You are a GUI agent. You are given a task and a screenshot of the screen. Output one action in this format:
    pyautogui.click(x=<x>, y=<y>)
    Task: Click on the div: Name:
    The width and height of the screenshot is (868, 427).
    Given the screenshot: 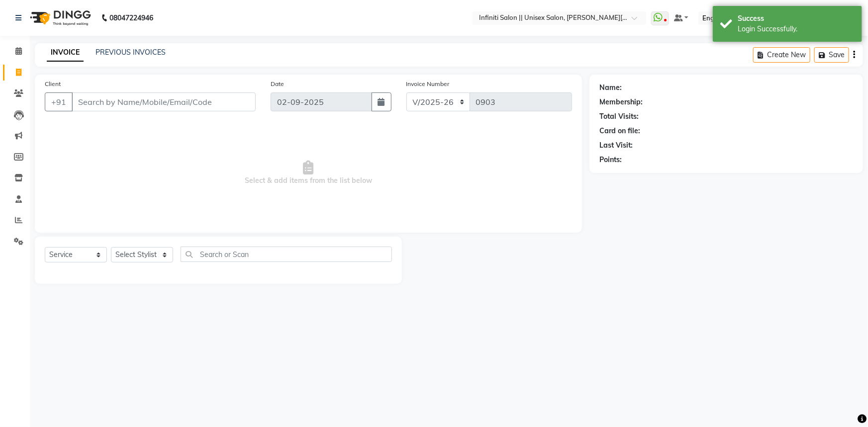 What is the action you would take?
    pyautogui.click(x=610, y=88)
    